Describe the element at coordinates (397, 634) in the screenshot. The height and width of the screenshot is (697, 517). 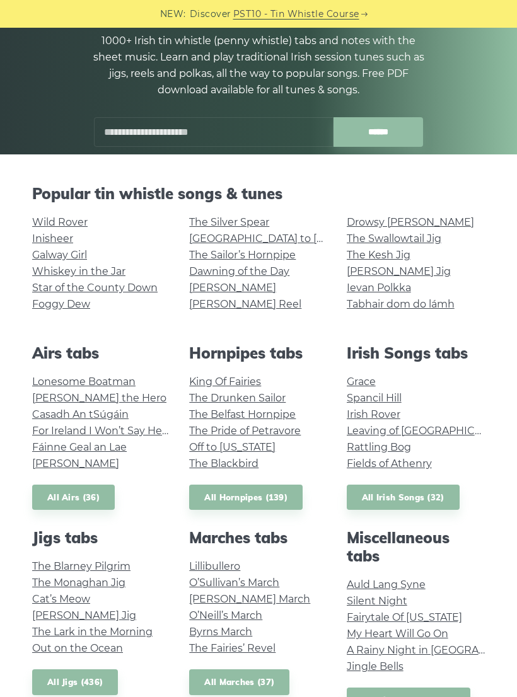
I see `a: My Heart Will Go On` at that location.